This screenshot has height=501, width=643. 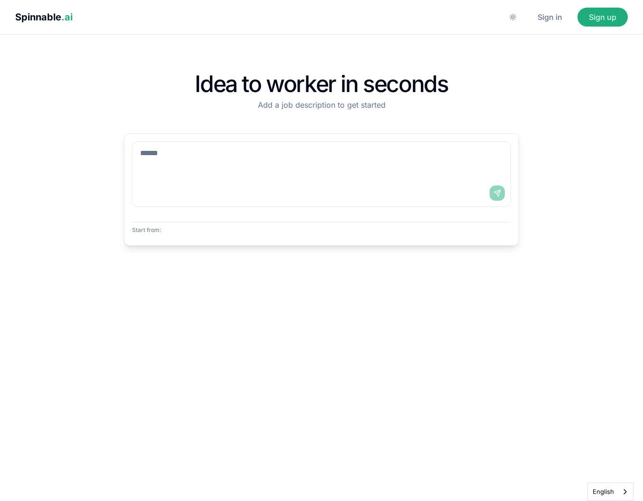 I want to click on button: Switch to dark mode, so click(x=513, y=17).